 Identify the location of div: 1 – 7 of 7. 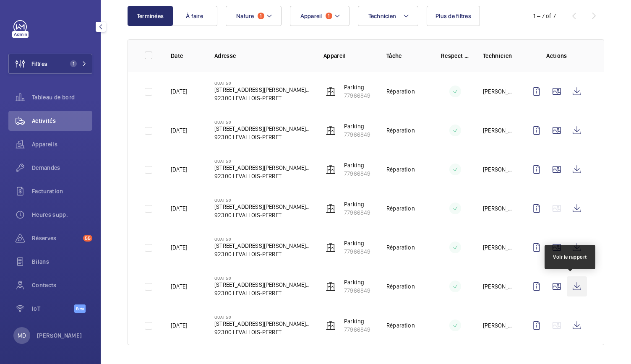
(545, 16).